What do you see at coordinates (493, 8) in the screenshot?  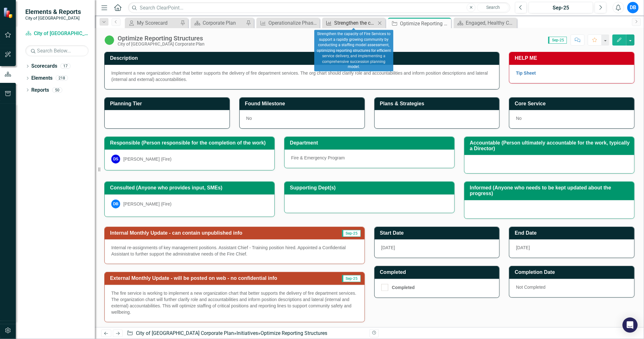 I see `button: Search` at bounding box center [493, 8].